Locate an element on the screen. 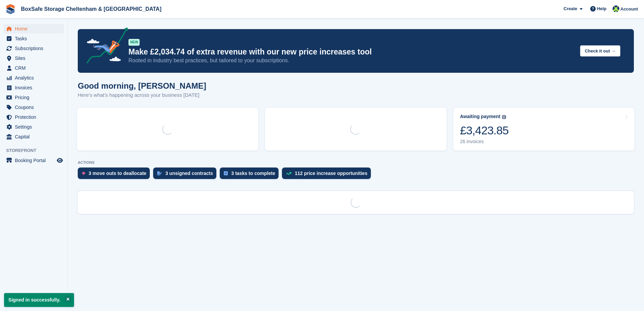  span: Subscriptions is located at coordinates (35, 48).